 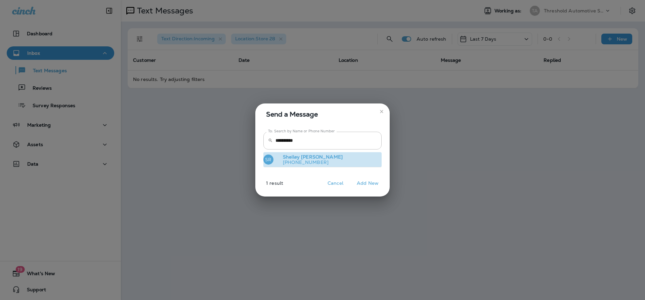 I want to click on span: Sheiley, so click(x=291, y=157).